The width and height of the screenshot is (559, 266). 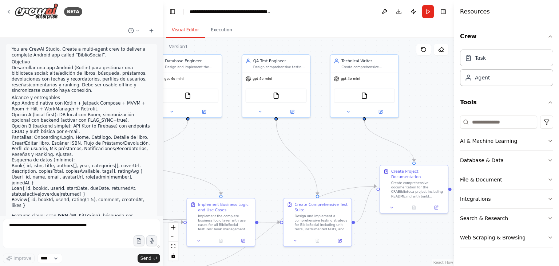 What do you see at coordinates (146, 258) in the screenshot?
I see `span: Send` at bounding box center [146, 258].